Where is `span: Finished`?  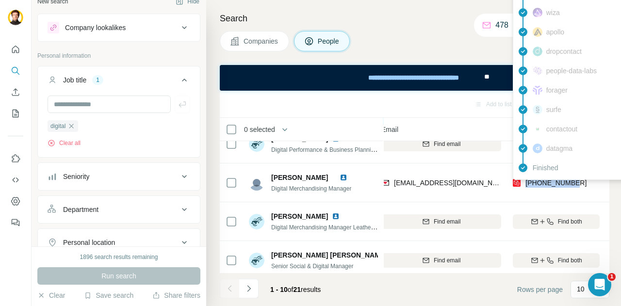
span: Finished is located at coordinates (545, 168).